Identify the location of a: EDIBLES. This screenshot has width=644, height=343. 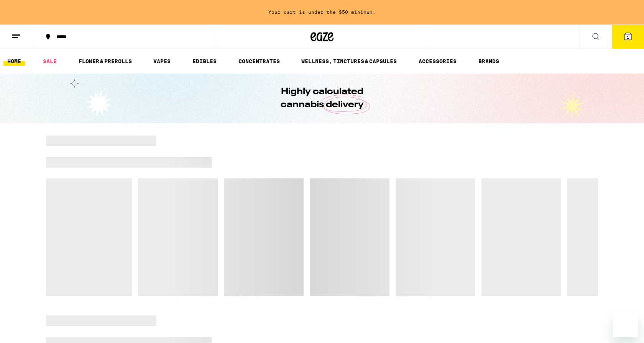
(204, 62).